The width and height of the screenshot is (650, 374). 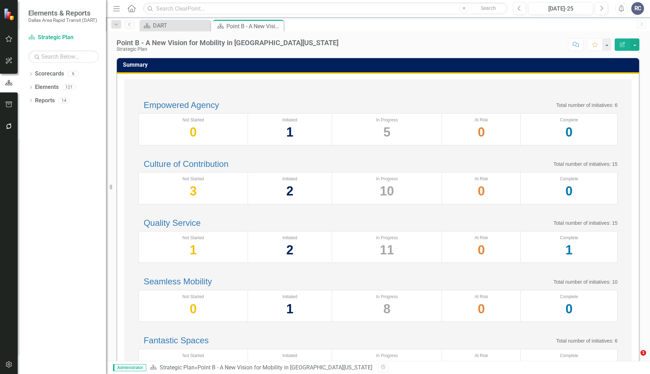 I want to click on img: ClearPoint Strategy, so click(x=10, y=14).